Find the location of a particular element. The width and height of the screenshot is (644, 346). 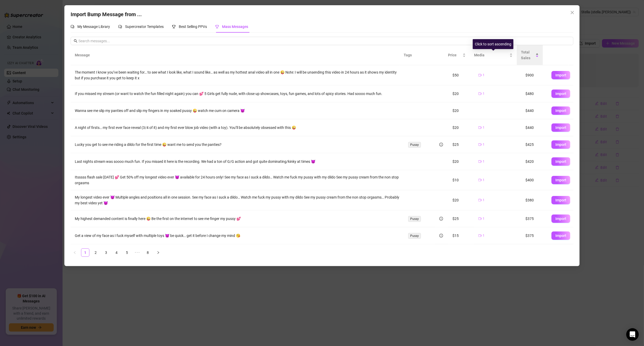

li: Next 5 Pages is located at coordinates (137, 252).